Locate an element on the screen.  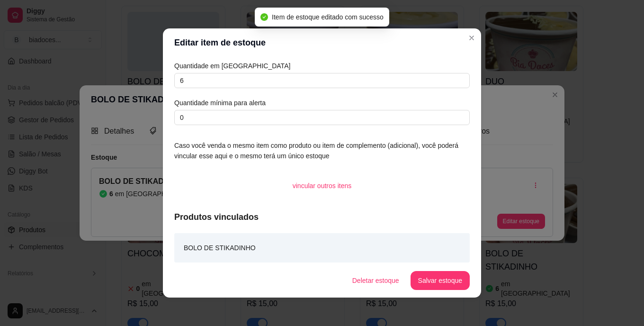
article: Caso você venda o mesmo item como produto ou item de complemento (adicional), você poderá vincula... is located at coordinates (322, 151).